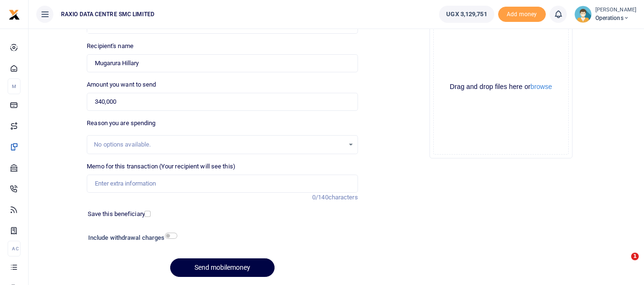 This screenshot has width=644, height=285. Describe the element at coordinates (121, 124) in the screenshot. I see `label: Reason you are spending` at that location.